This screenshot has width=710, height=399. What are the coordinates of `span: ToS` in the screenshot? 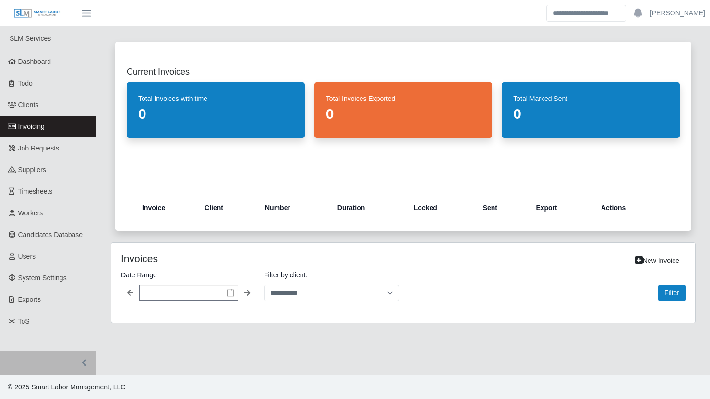 It's located at (24, 321).